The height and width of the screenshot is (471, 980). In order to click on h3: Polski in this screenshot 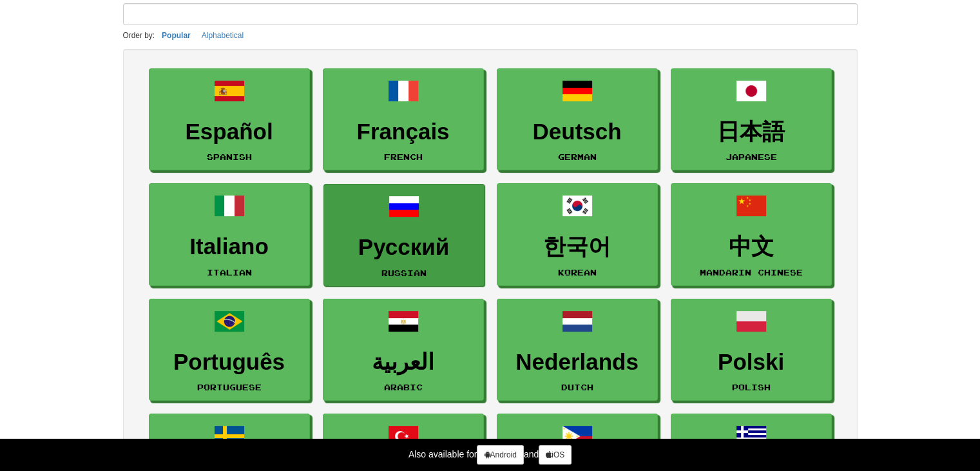, I will do `click(751, 361)`.